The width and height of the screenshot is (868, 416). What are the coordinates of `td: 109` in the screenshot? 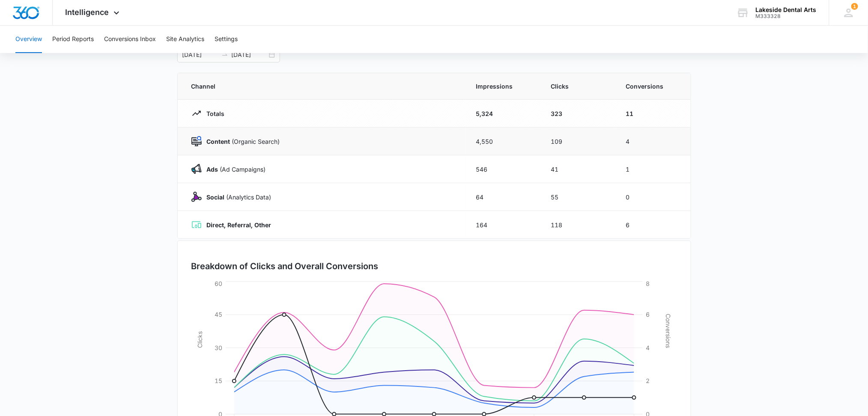 It's located at (578, 141).